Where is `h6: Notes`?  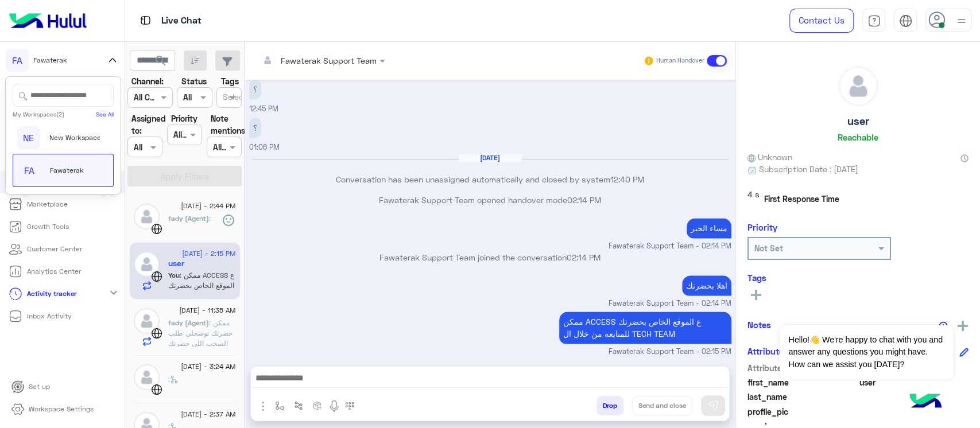 h6: Notes is located at coordinates (759, 325).